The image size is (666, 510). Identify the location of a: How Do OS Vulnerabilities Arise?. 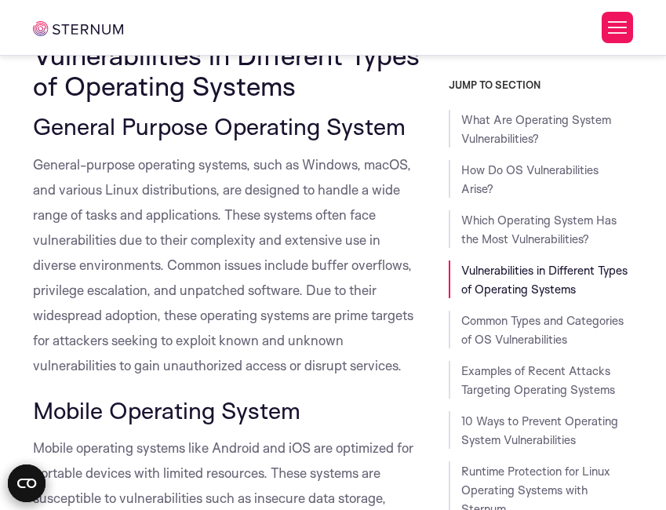
(529, 179).